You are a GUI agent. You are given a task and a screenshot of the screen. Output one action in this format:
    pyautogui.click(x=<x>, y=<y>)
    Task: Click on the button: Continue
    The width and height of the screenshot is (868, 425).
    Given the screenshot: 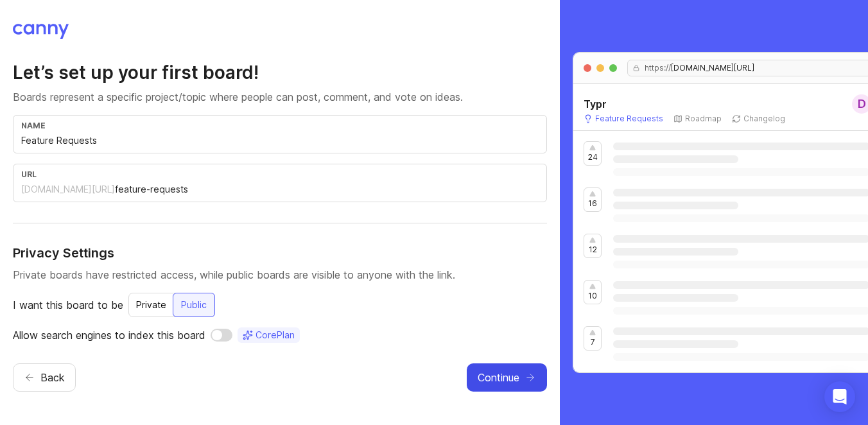 What is the action you would take?
    pyautogui.click(x=507, y=378)
    